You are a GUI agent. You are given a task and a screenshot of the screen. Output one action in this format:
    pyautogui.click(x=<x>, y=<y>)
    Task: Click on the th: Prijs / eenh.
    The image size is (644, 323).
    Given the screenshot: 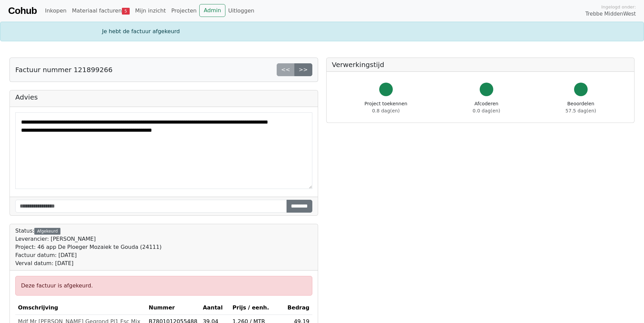 What is the action you would take?
    pyautogui.click(x=257, y=308)
    